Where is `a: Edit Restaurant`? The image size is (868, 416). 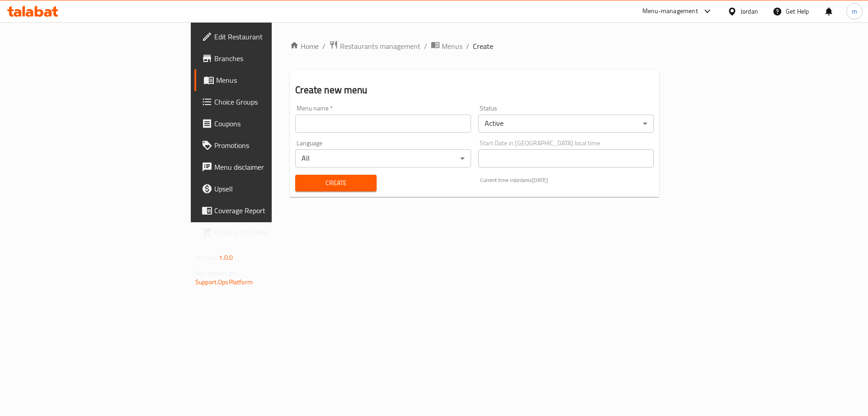
a: Edit Restaurant is located at coordinates (265, 37).